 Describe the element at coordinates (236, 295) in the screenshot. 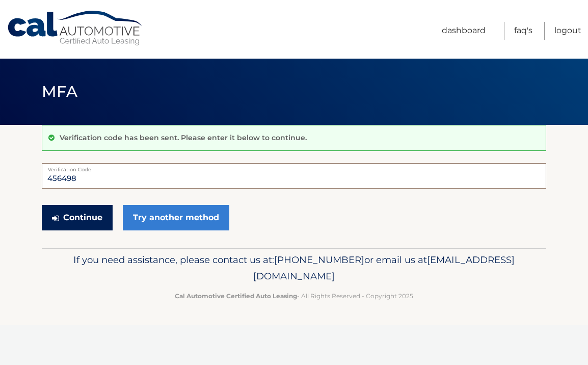

I see `strong: Cal Automotive Certified Auto Leasing` at that location.